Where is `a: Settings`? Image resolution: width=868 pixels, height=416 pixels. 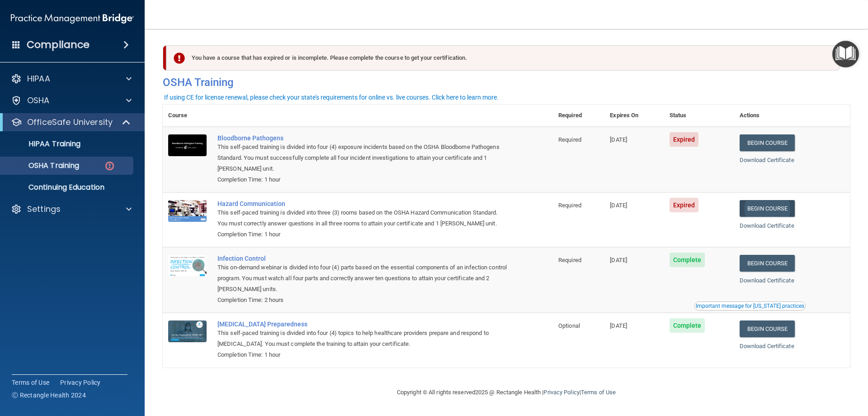 a: Settings is located at coordinates (71, 209).